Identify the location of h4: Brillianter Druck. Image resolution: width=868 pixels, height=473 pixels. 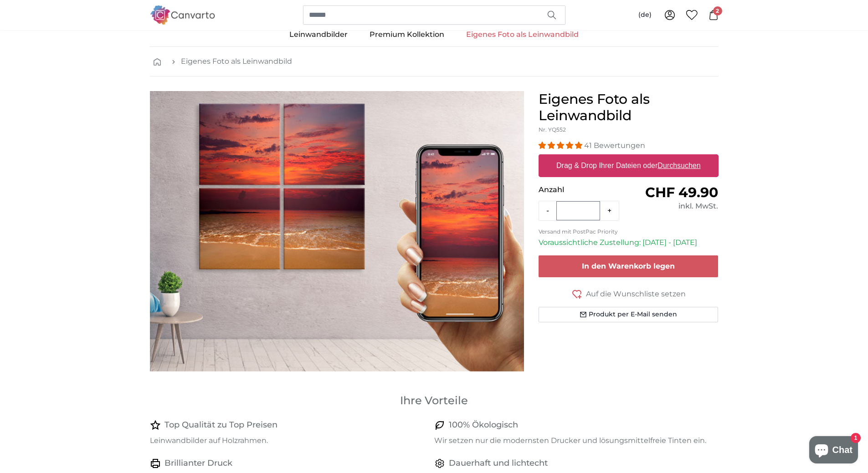
(198, 464).